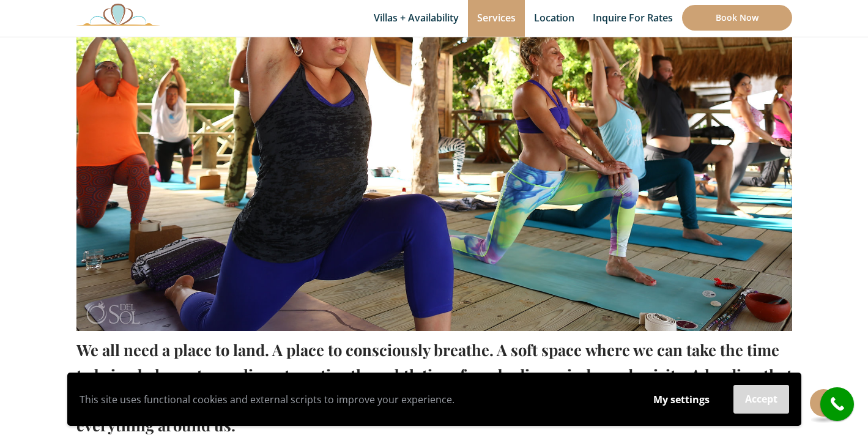  What do you see at coordinates (737, 18) in the screenshot?
I see `a: Book Now` at bounding box center [737, 18].